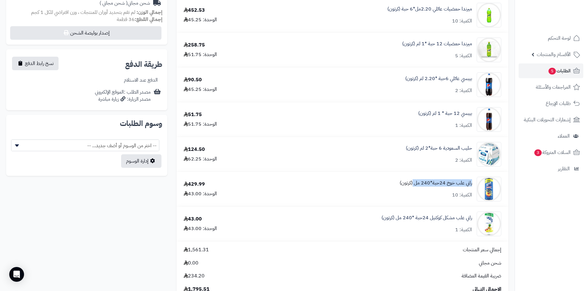 The height and width of the screenshot is (291, 587). I want to click on div: 43.00, so click(193, 219).